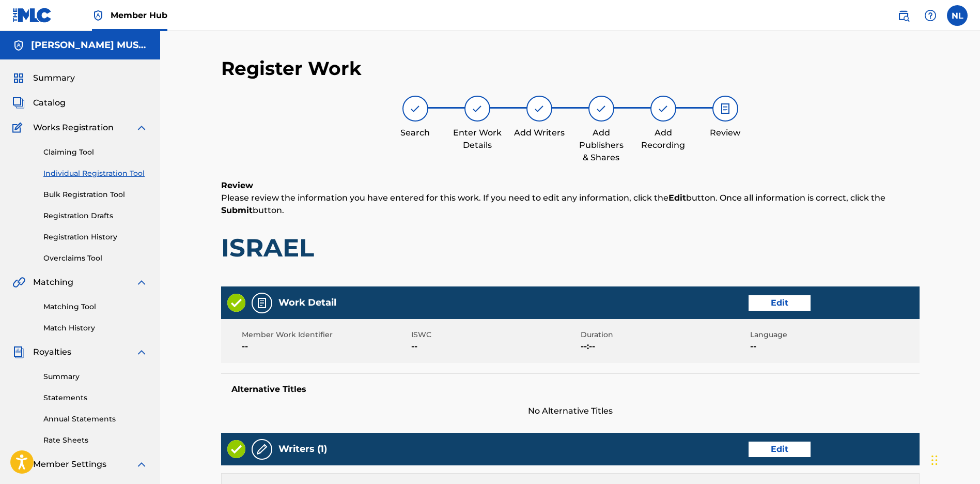 The height and width of the screenshot is (484, 980). I want to click on img: step indicator icon for Add Writers, so click(540, 108).